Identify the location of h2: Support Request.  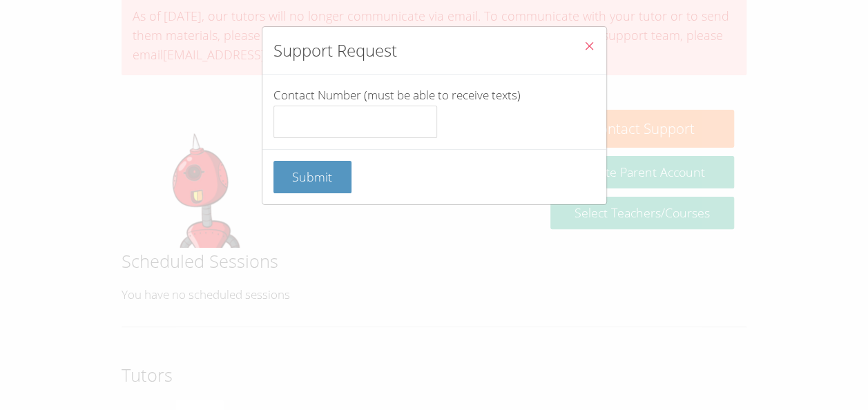
(335, 50).